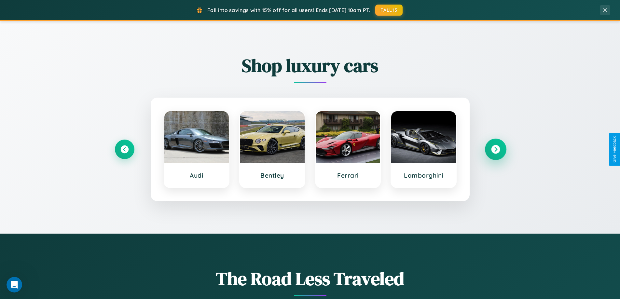 The image size is (620, 299). I want to click on h3: Lamborghini, so click(423, 175).